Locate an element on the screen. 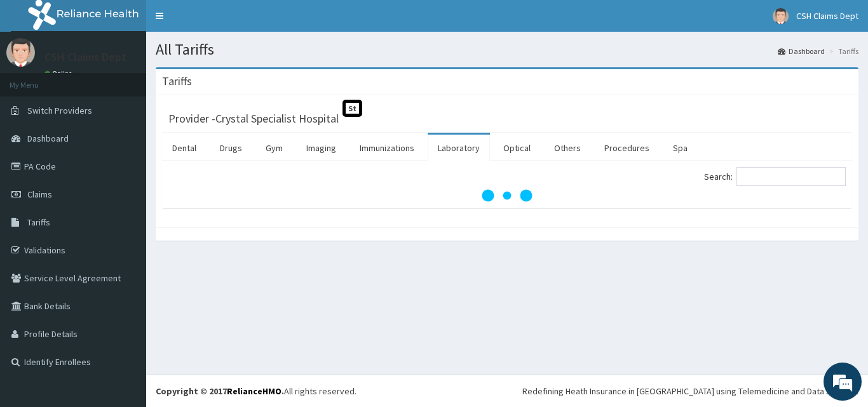  a: Drugs is located at coordinates (231, 148).